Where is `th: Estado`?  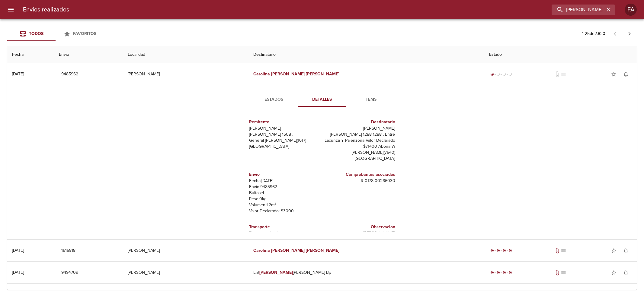
th: Estado is located at coordinates (560, 55).